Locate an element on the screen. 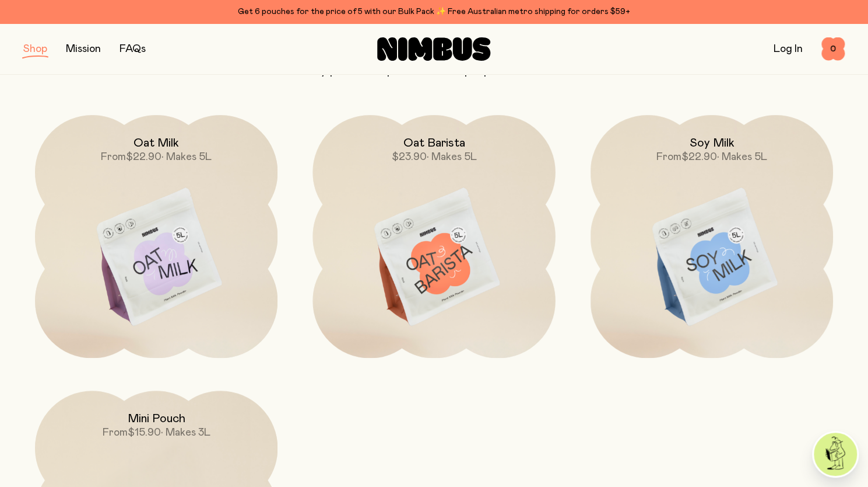 This screenshot has width=868, height=487. span: $15.90 is located at coordinates (144, 433).